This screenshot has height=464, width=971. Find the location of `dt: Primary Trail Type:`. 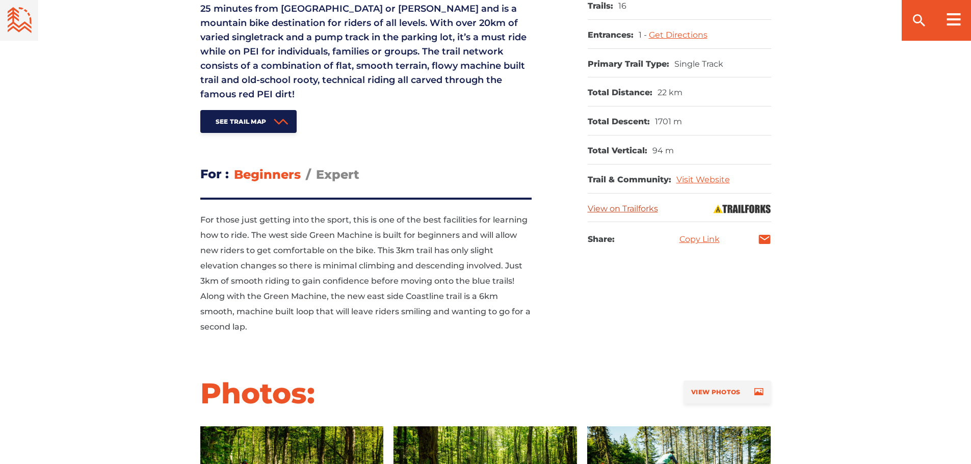

dt: Primary Trail Type: is located at coordinates (629, 64).